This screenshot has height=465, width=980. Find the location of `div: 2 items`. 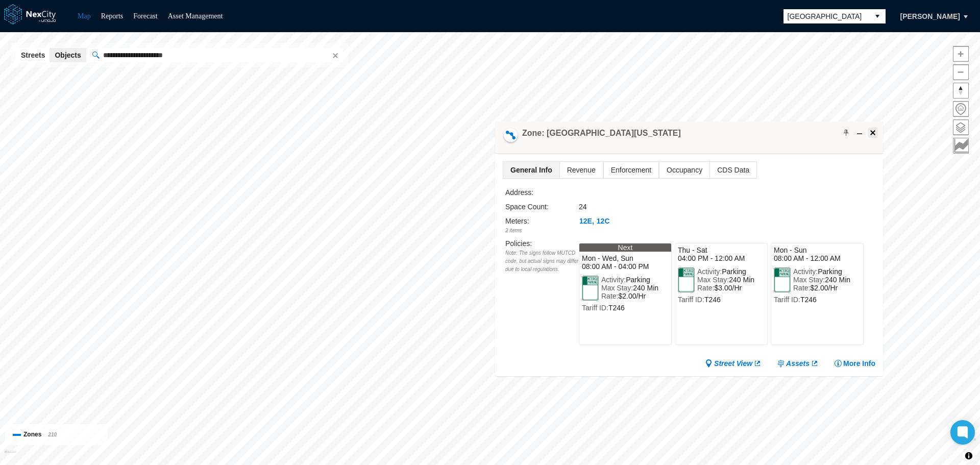

div: 2 items is located at coordinates (542, 230).